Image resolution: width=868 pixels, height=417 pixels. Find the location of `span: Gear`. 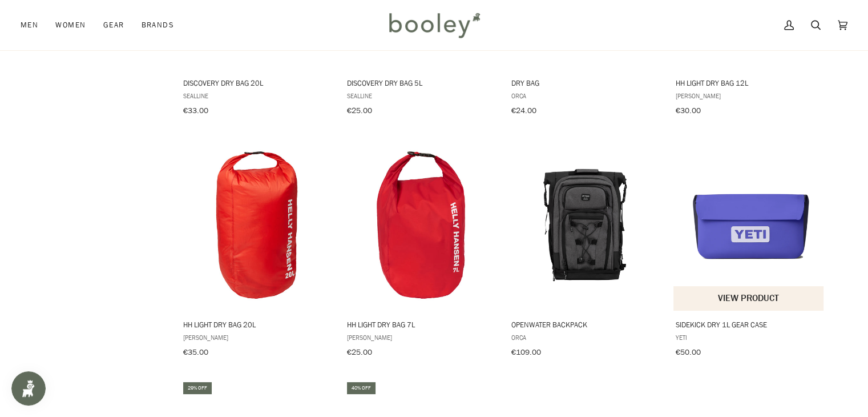

span: Gear is located at coordinates (113, 25).